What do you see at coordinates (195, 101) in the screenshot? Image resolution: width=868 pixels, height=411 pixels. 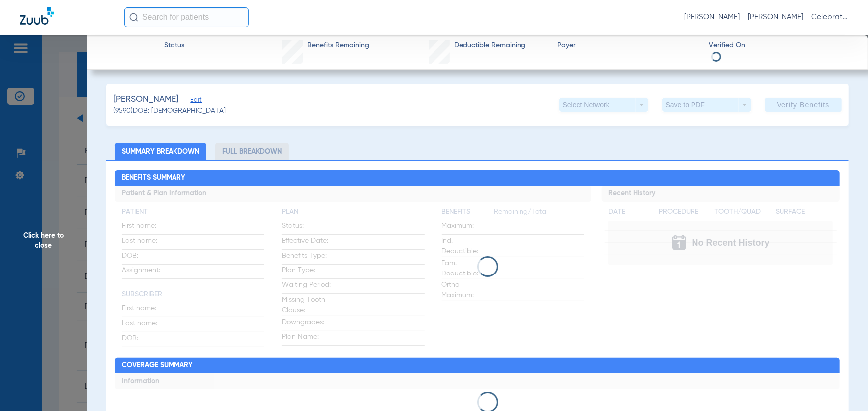 I see `span: Edit` at bounding box center [195, 101].